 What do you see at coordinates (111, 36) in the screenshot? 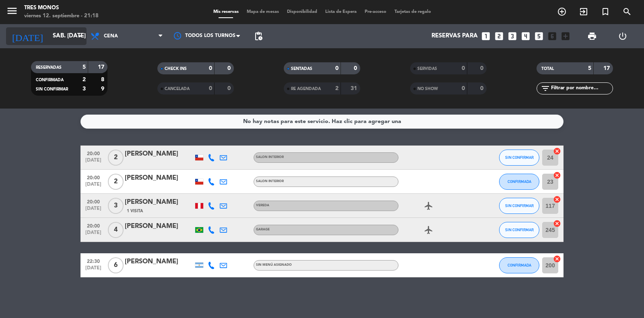
I see `span: Cena` at bounding box center [111, 36].